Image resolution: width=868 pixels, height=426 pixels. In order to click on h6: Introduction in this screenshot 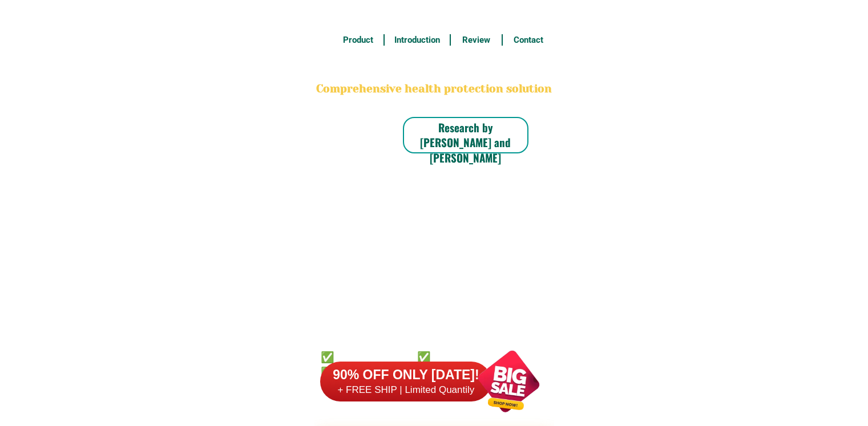, I will do `click(417, 40)`.